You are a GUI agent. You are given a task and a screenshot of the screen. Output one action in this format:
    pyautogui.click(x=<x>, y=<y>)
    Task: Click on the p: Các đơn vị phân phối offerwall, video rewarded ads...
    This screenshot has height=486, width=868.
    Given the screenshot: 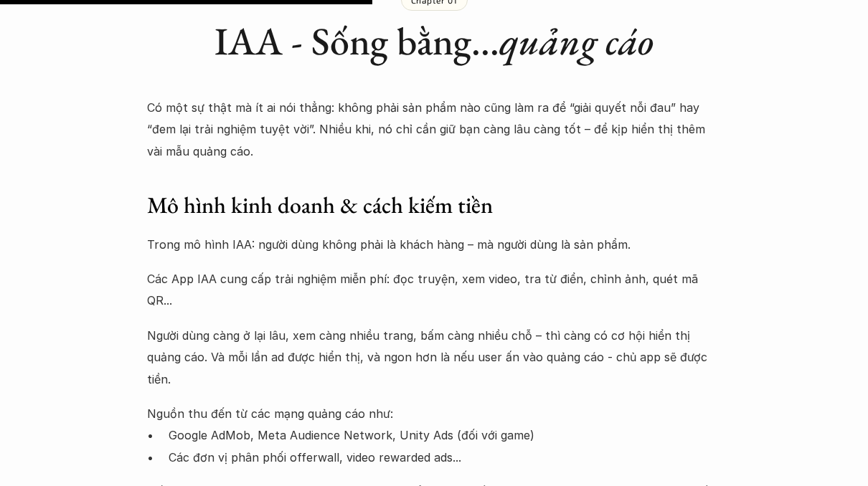 What is the action you would take?
    pyautogui.click(x=445, y=458)
    